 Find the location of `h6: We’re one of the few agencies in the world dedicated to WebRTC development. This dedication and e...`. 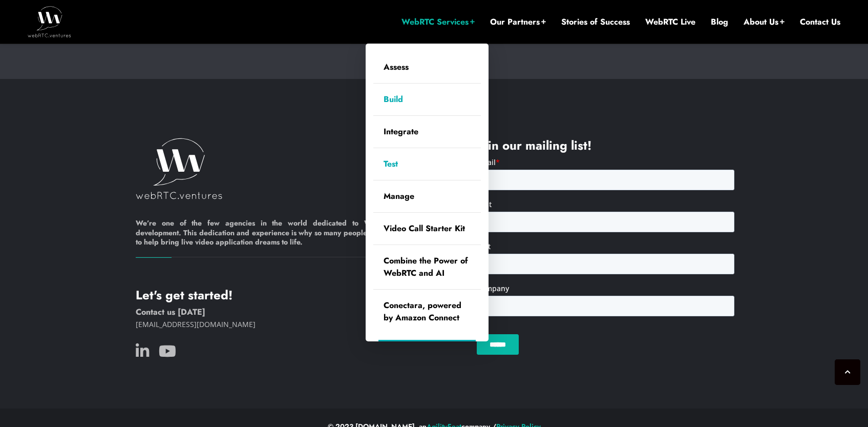

h6: We’re one of the few agencies in the world dedicated to WebRTC development. This dedication and e... is located at coordinates (264, 238).